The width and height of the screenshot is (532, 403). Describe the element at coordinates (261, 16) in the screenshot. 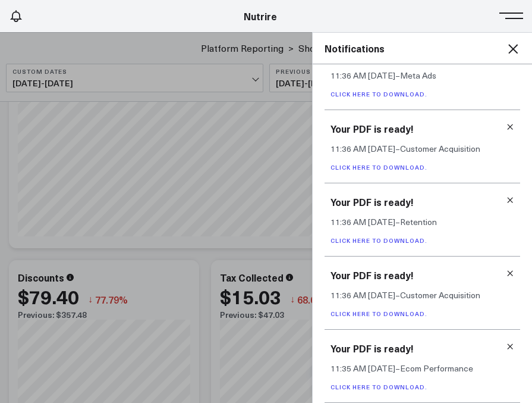

I see `a: Nutrire` at that location.